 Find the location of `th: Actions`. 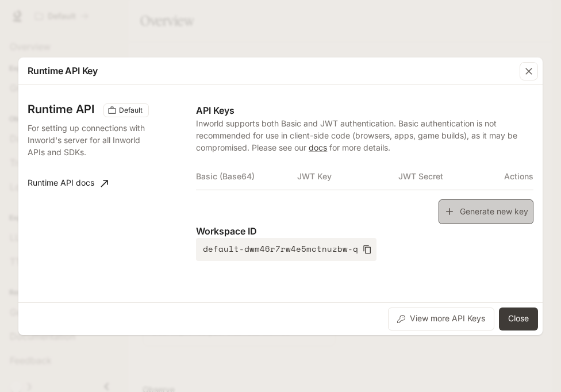

th: Actions is located at coordinates (516, 177).